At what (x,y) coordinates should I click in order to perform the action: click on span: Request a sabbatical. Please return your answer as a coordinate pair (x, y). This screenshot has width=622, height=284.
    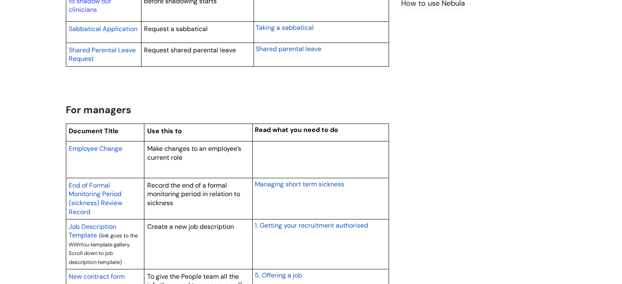
    Looking at the image, I should click on (176, 29).